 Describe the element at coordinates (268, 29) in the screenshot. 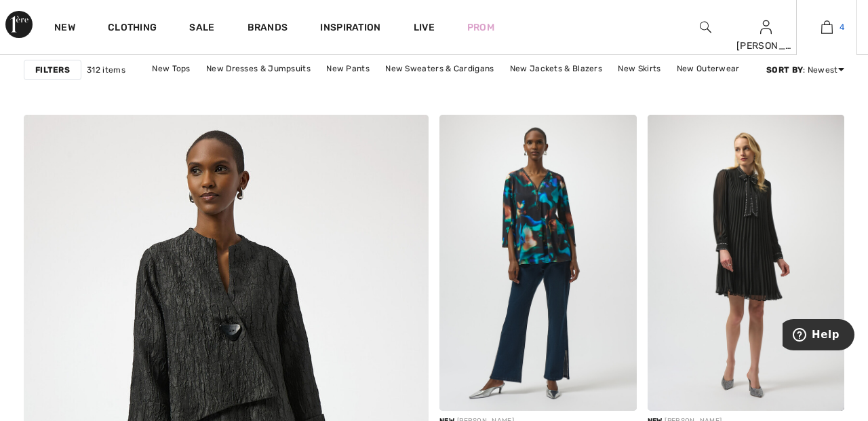

I see `a: Brands` at that location.